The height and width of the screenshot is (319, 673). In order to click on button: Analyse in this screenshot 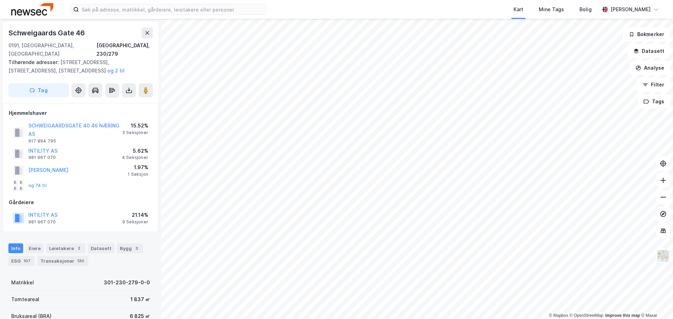, I will do `click(649, 68)`.